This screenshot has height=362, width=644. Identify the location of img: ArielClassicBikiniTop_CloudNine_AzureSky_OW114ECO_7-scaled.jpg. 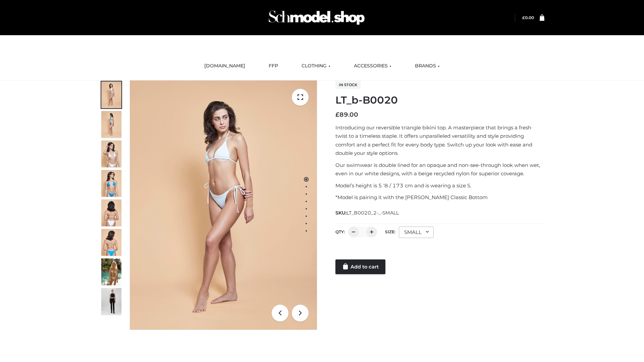
(111, 213).